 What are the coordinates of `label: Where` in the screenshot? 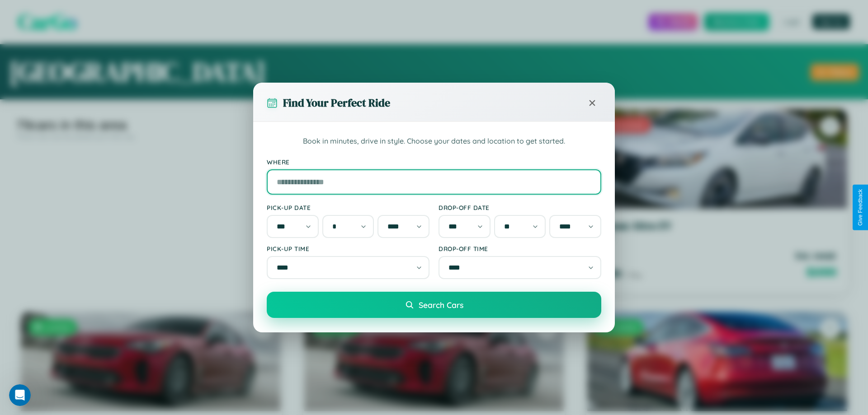 It's located at (434, 161).